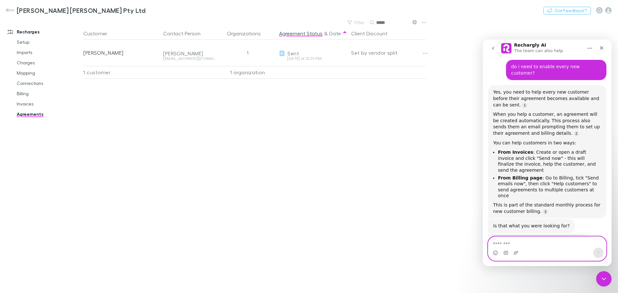 This screenshot has height=293, width=618. Describe the element at coordinates (62, 172) in the screenshot. I see `a: Source reference 10981812:` at that location.